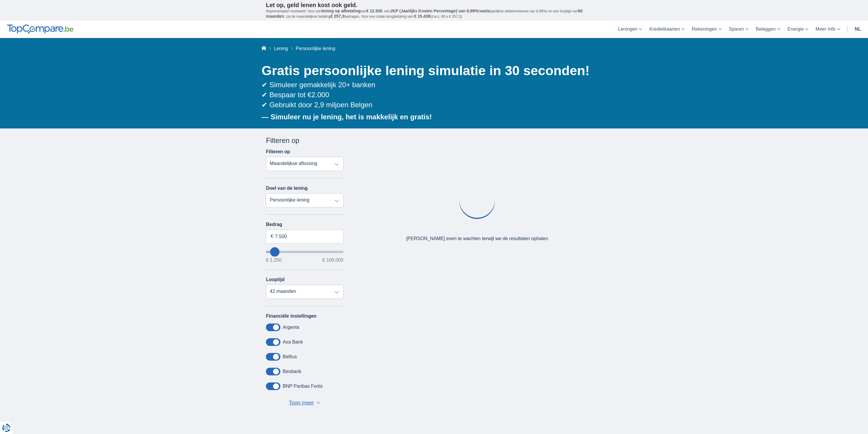  I want to click on a: Beleggen, so click(768, 29).